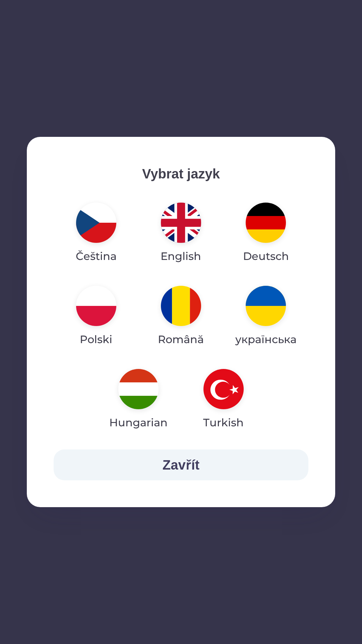  What do you see at coordinates (181, 174) in the screenshot?
I see `p: Vybrat jazyk` at bounding box center [181, 174].